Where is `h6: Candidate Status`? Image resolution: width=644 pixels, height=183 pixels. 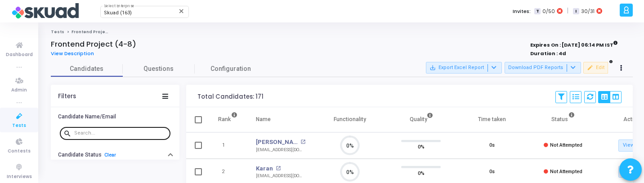
h6: Candidate Status is located at coordinates (80, 155).